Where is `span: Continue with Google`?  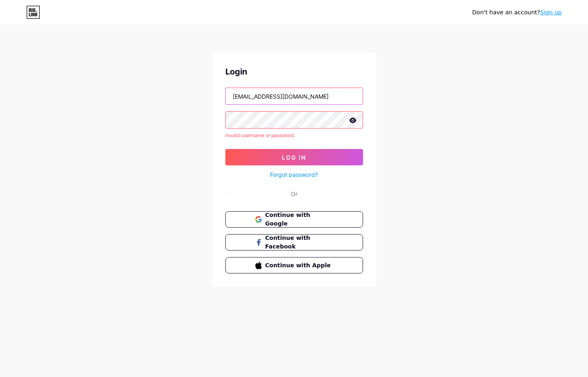
span: Continue with Google is located at coordinates (299, 219).